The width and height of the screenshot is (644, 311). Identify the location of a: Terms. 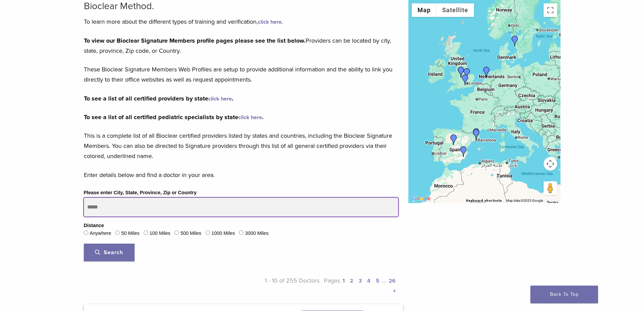
(553, 202).